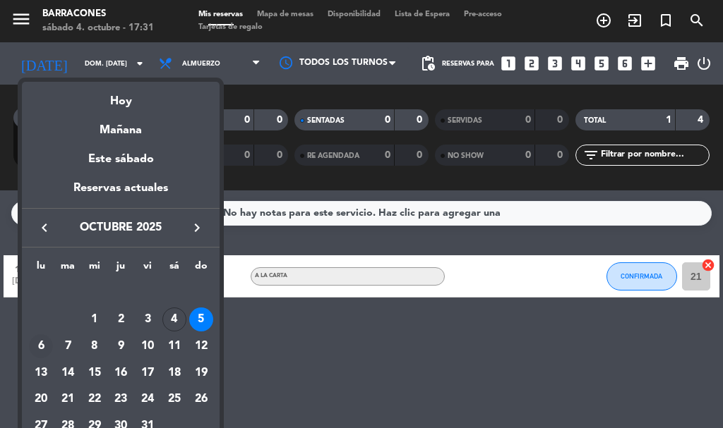 This screenshot has width=723, height=428. What do you see at coordinates (121, 228) in the screenshot?
I see `span: octubre 2025` at bounding box center [121, 228].